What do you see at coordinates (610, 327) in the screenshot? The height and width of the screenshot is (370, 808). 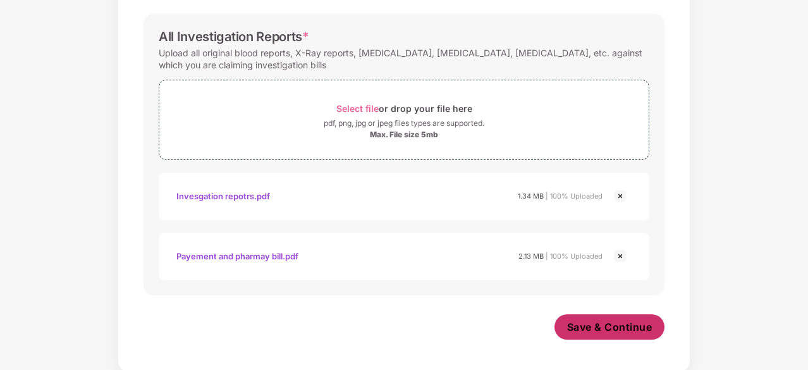 I see `button: Save & Continue` at bounding box center [610, 327].